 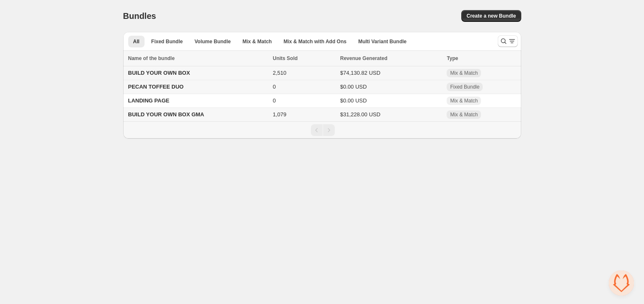 What do you see at coordinates (159, 73) in the screenshot?
I see `span: BUILD YOUR OWN BOX` at bounding box center [159, 73].